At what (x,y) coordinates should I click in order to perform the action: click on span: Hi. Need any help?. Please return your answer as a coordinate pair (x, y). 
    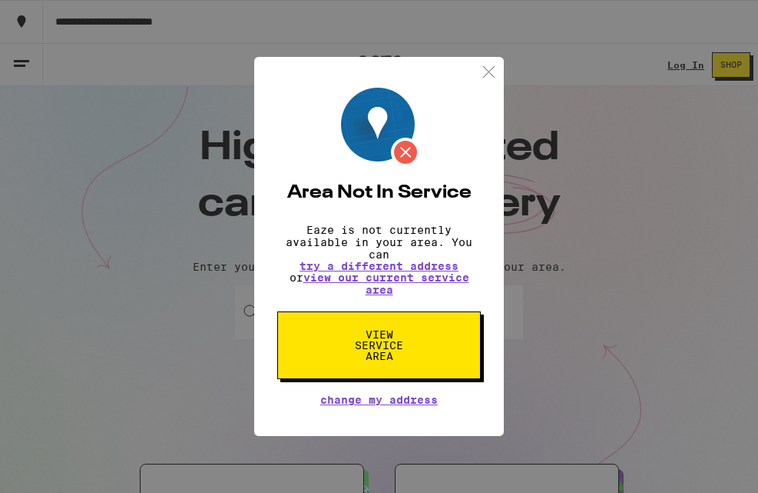
    Looking at the image, I should click on (61, 17).